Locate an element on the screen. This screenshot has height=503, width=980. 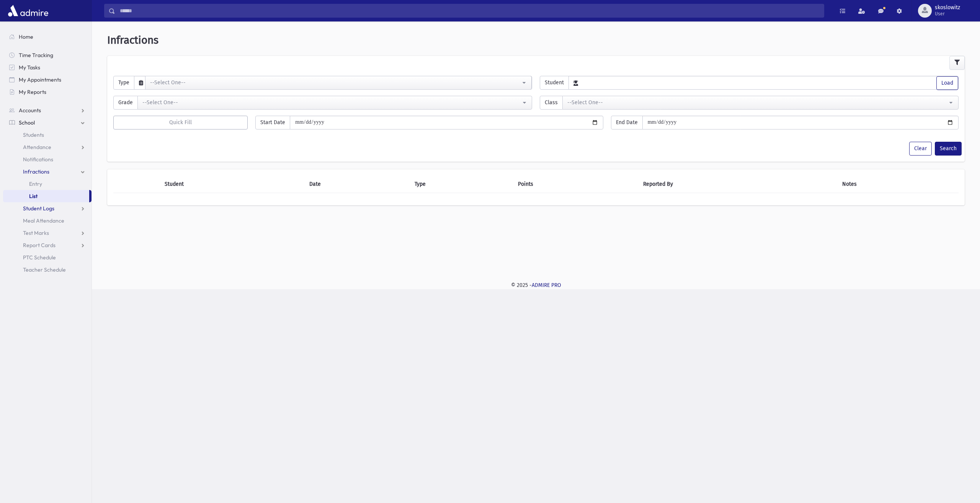
span: Notifications is located at coordinates (38, 159).